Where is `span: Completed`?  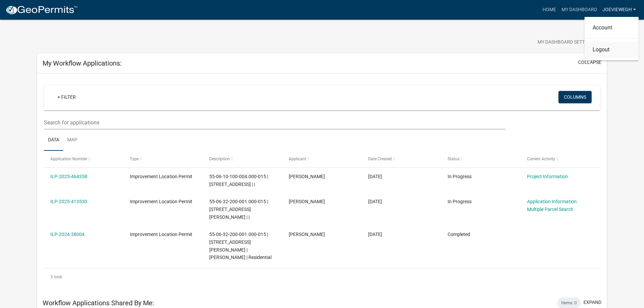 span: Completed is located at coordinates (459, 235).